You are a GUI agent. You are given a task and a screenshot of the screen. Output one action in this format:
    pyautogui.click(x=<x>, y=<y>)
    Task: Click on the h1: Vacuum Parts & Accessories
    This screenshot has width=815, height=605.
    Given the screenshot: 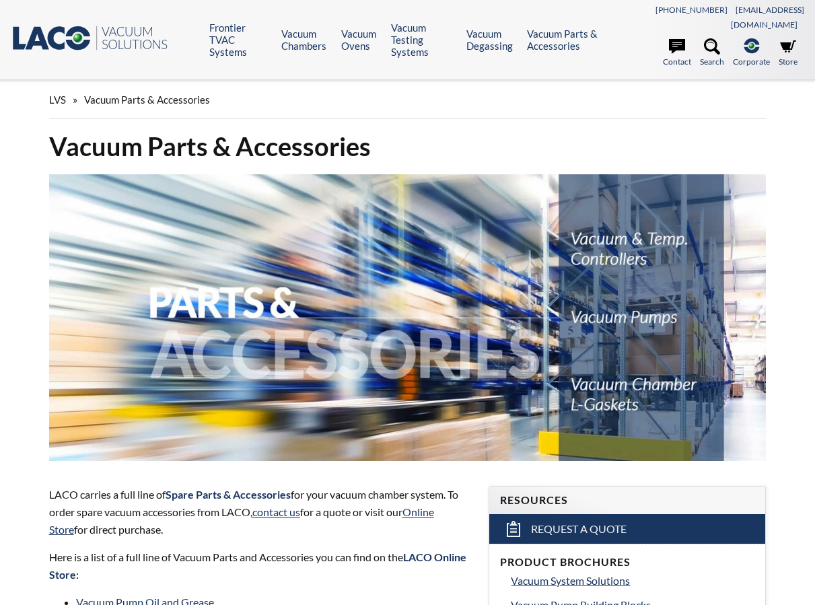 What is the action you would take?
    pyautogui.click(x=408, y=146)
    